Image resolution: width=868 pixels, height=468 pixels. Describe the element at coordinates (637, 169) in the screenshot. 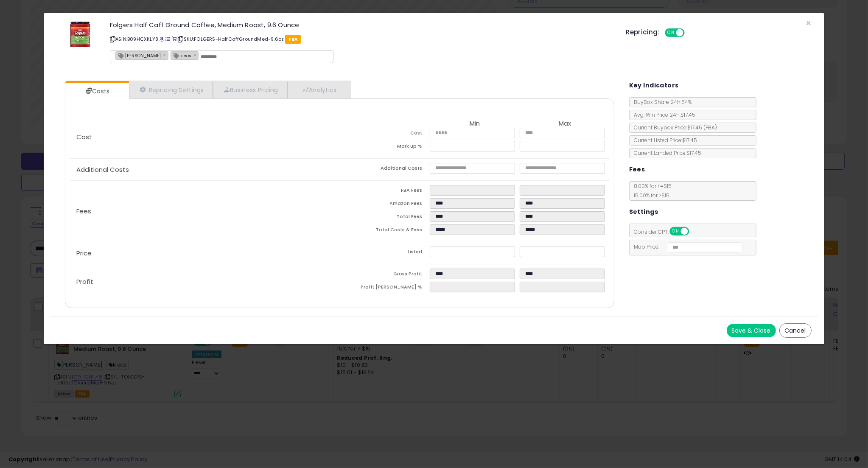

I see `h5: Fees` at that location.